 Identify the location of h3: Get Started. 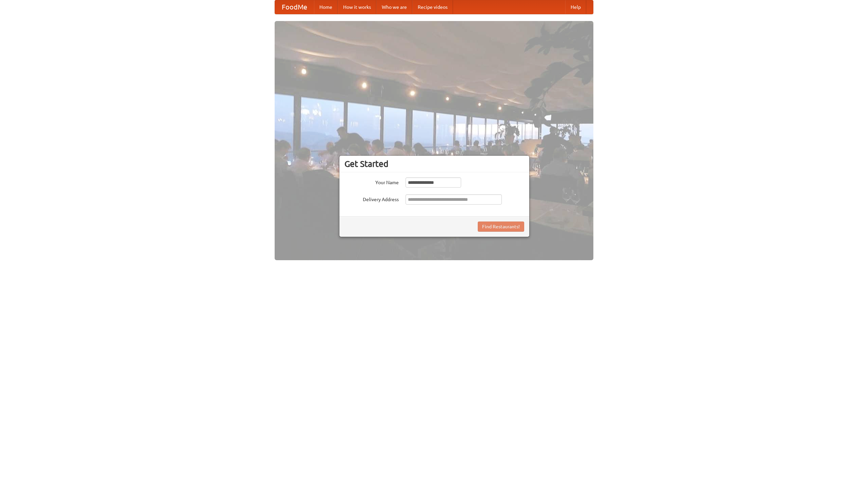
(434, 164).